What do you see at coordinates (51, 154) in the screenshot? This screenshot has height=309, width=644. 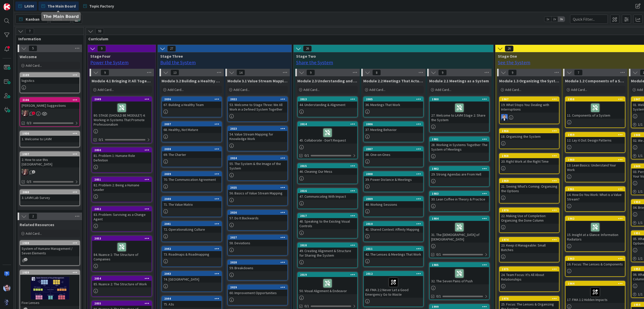 I see `div: 1937` at bounding box center [51, 154].